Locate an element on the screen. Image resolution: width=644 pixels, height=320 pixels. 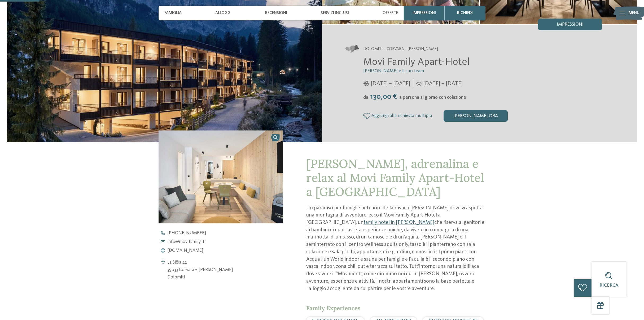
span: Famiglia is located at coordinates (173, 13).